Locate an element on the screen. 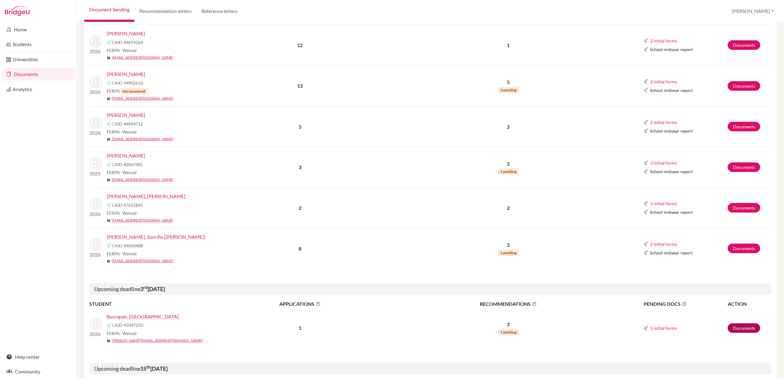 This screenshot has height=379, width=784. span: CAID 40067485 is located at coordinates (127, 164).